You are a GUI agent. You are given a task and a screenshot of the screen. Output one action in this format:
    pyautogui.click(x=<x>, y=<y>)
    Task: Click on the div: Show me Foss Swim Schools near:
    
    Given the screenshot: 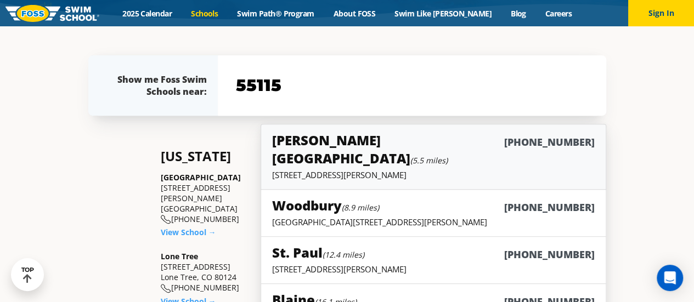 What is the action you would take?
    pyautogui.click(x=159, y=86)
    